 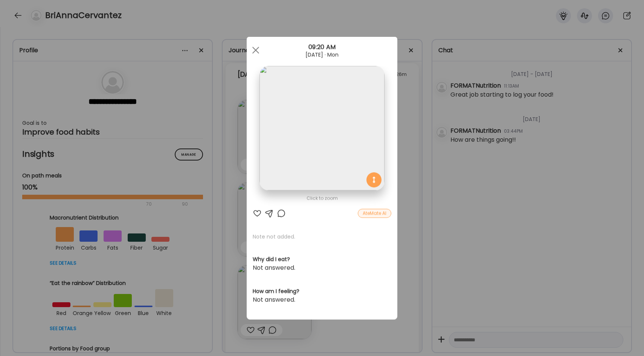 What do you see at coordinates (322, 291) in the screenshot?
I see `h3: How am I feeling?` at bounding box center [322, 291].